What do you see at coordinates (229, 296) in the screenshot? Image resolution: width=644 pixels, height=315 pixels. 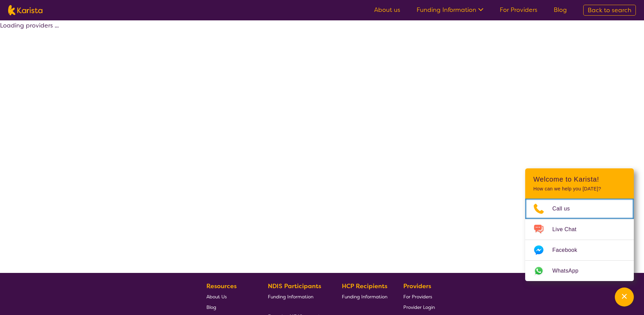 I see `a: About Us` at bounding box center [229, 296].